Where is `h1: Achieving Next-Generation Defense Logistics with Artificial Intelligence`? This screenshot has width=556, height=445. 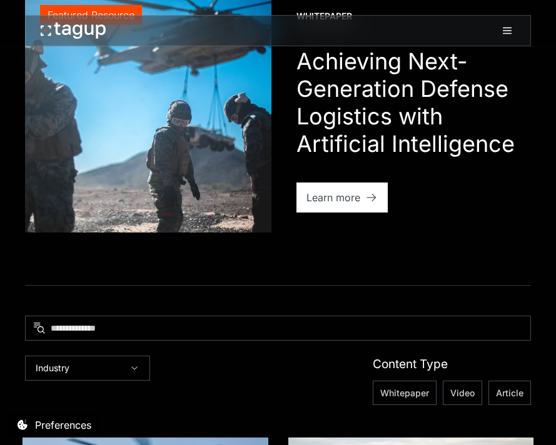 h1: Achieving Next-Generation Defense Logistics with Artificial Intelligence is located at coordinates (413, 102).